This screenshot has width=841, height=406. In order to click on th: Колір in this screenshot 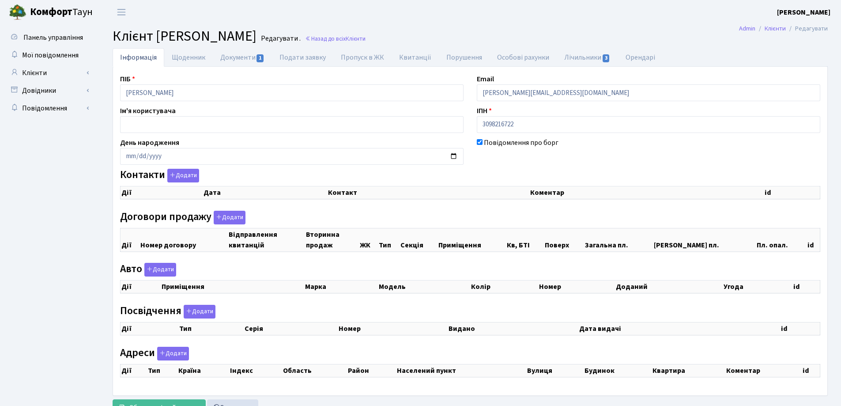, I will do `click(504, 286)`.